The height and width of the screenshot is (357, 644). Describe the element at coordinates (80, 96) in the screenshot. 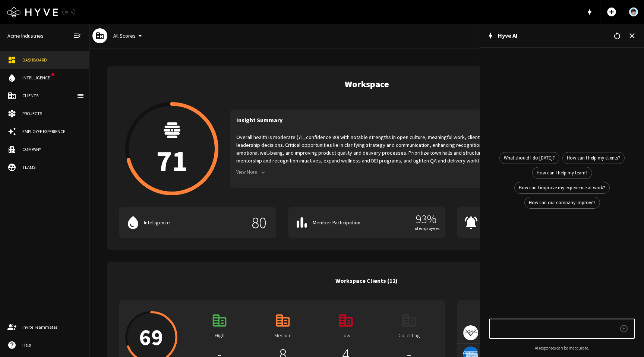

I see `button: client-list` at that location.